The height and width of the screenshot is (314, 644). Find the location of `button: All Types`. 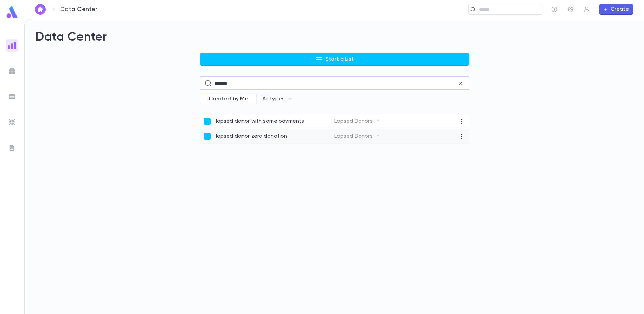

button: All Types is located at coordinates (277, 99).